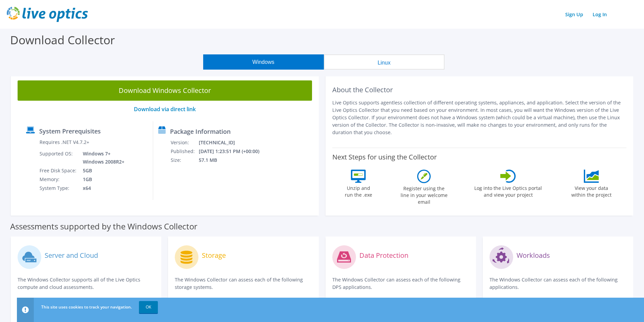  What do you see at coordinates (591, 191) in the screenshot?
I see `label: View your data within the project` at bounding box center [591, 191].